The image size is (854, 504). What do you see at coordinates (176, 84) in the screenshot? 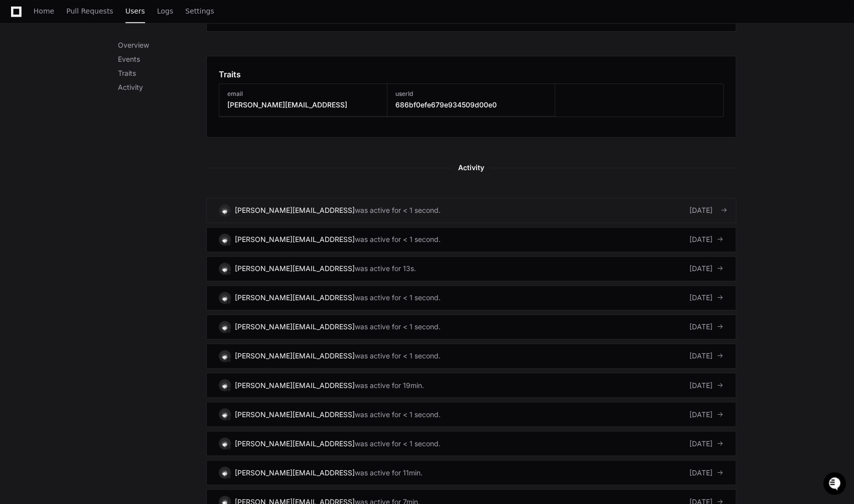
I see `button: Start new chat` at bounding box center [176, 84].